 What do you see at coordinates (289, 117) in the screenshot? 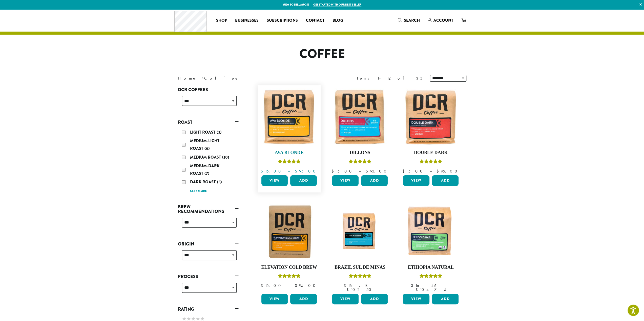
I see `img: Ava-Blonde-12oz-1-300x300.jpg` at bounding box center [289, 117].